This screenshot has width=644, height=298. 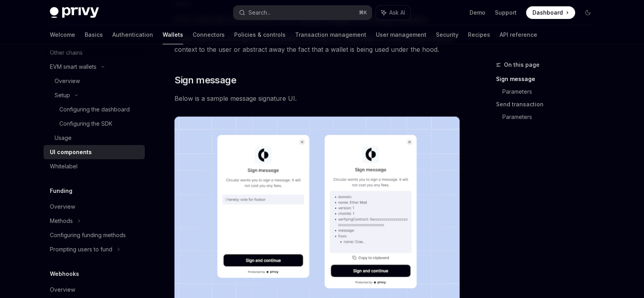 I want to click on button: Ask AI, so click(x=393, y=13).